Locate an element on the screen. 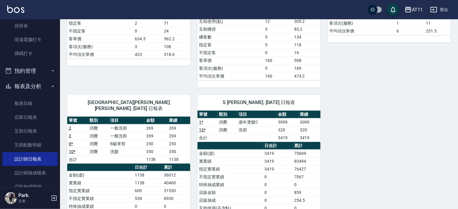 The width and height of the screenshot is (458, 209). td: 不指定實業績 is located at coordinates (100, 198).